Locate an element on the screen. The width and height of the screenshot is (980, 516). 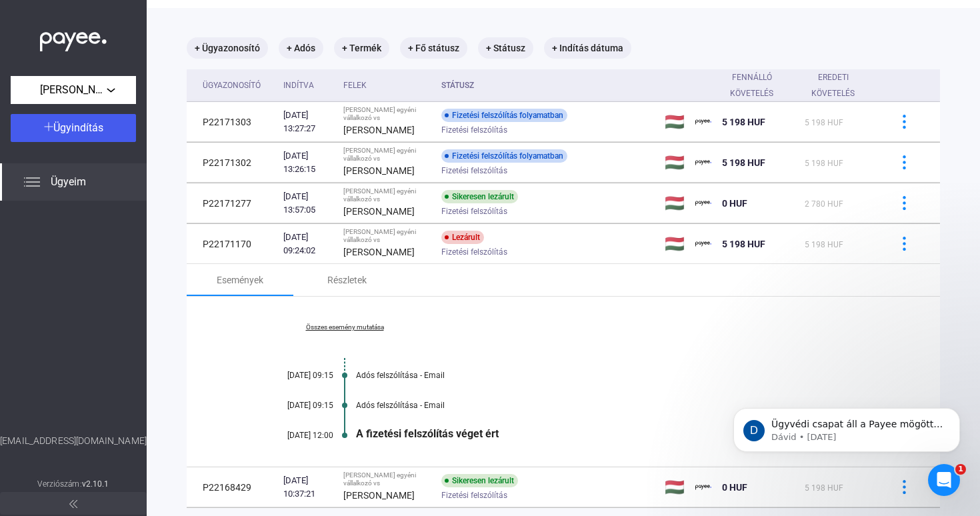
mat-chip: + Termék is located at coordinates (361, 48).